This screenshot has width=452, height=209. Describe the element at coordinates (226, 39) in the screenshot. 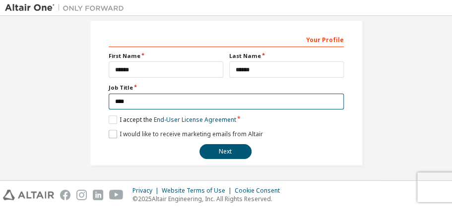

I see `div: Your Profile` at that location.